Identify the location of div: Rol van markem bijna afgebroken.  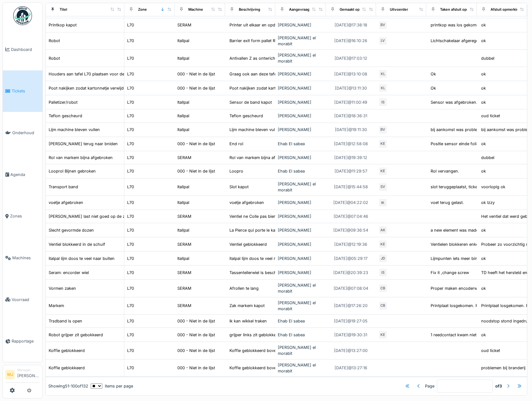
(262, 157).